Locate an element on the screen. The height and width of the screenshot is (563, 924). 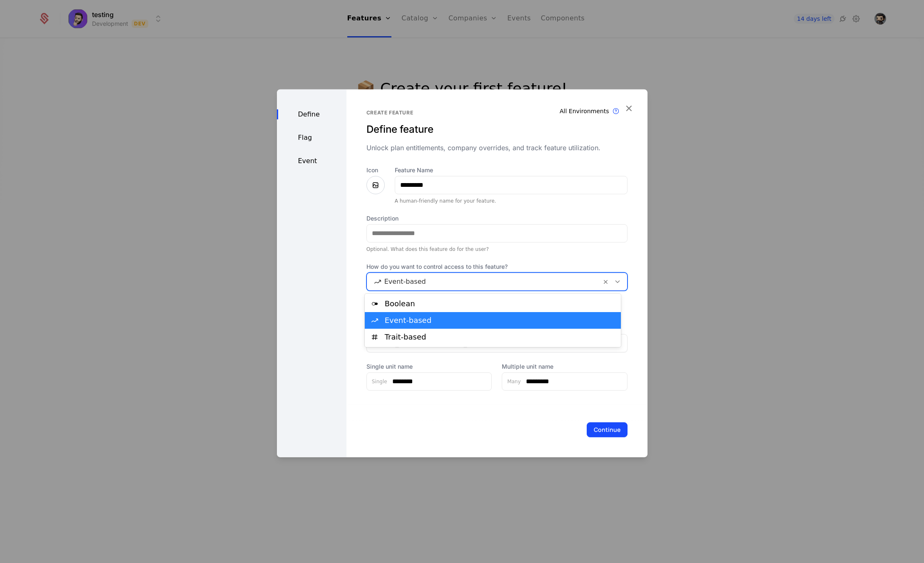
div: Trait-based is located at coordinates (501, 337).